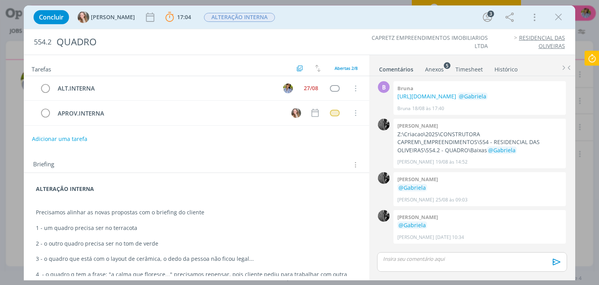 This screenshot has width=599, height=285. I want to click on button: Adicionar uma tarefa, so click(60, 139).